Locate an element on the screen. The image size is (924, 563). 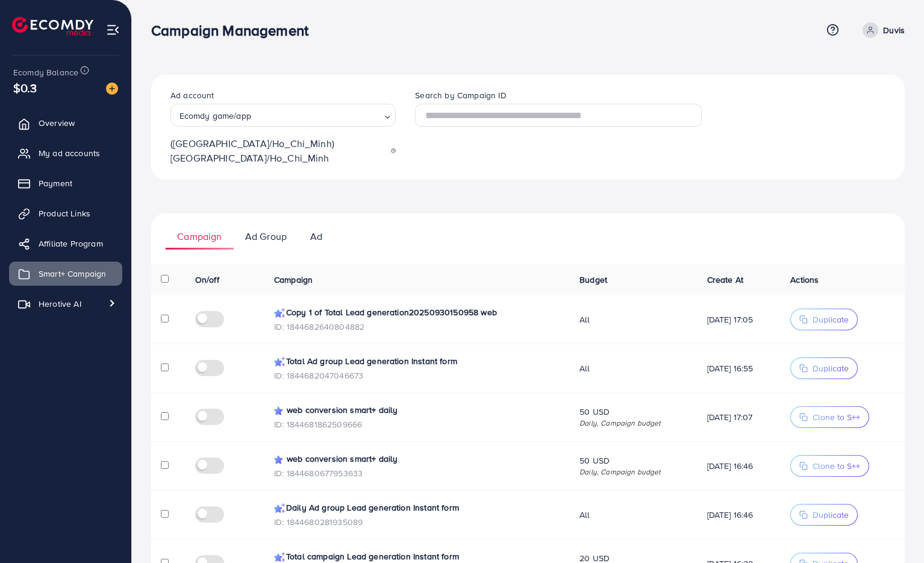
span: Smart+ Campaign is located at coordinates (72, 274).